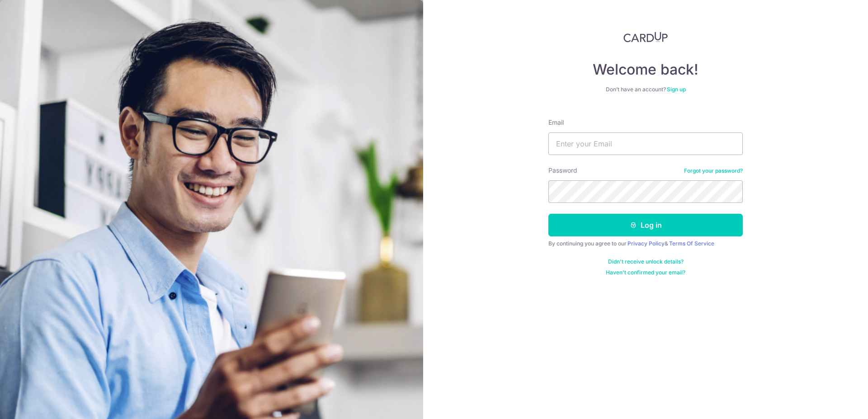  What do you see at coordinates (556, 122) in the screenshot?
I see `label: Email` at bounding box center [556, 122].